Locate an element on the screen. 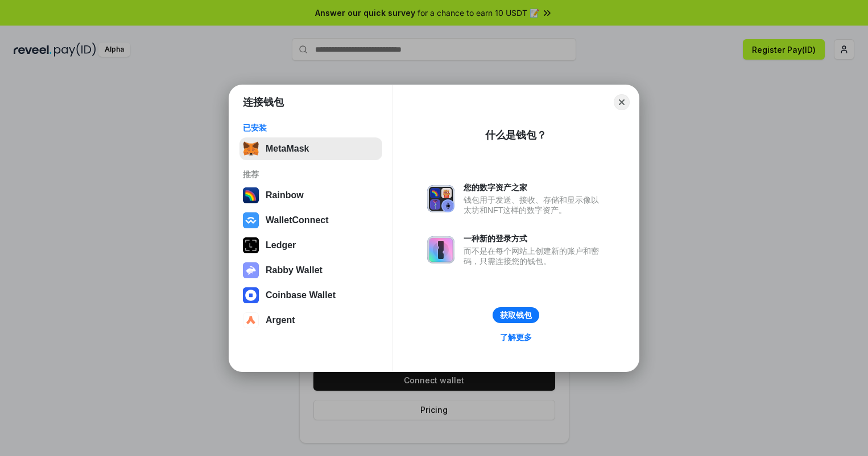 The image size is (868, 456). img: svg+xml,%3Csvg%20fill%3D%22none%22%20height%3D%2233%22%20viewBox%3D%220%200%2035%2033%22%20width%... is located at coordinates (251, 149).